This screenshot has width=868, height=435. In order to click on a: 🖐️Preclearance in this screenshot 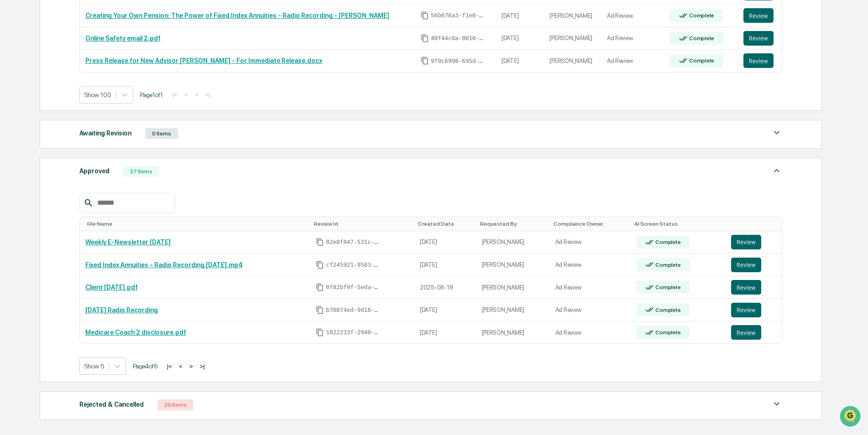, I will do `click(34, 119)`.